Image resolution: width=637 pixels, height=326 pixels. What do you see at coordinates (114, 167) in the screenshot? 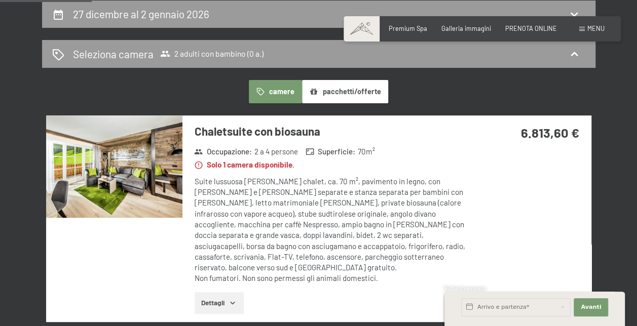
I see `img: mss_renderimg.php` at bounding box center [114, 167].